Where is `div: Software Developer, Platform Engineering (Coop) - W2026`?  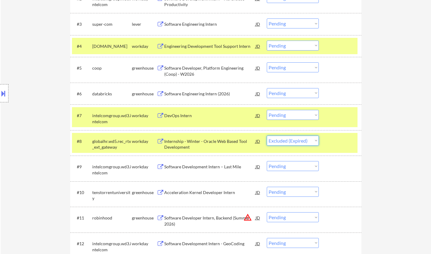 div: Software Developer, Platform Engineering (Coop) - W2026 is located at coordinates (210, 71).